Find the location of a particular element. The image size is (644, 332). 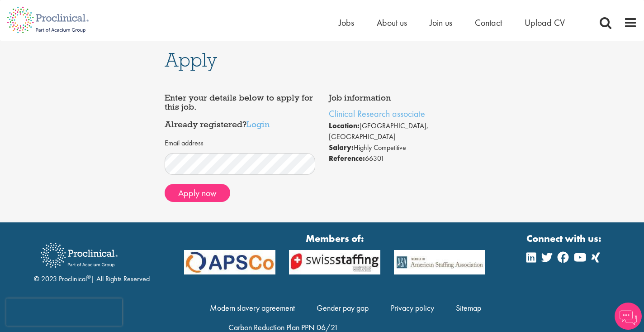

img: Proclinical Recruitment is located at coordinates (79, 255).